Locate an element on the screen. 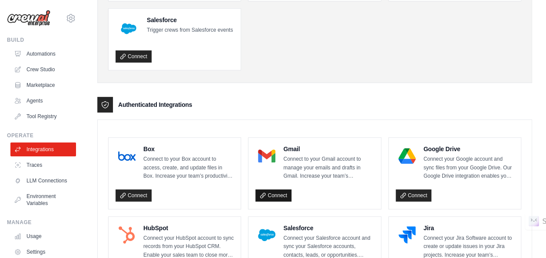  div: Build is located at coordinates (41, 40).